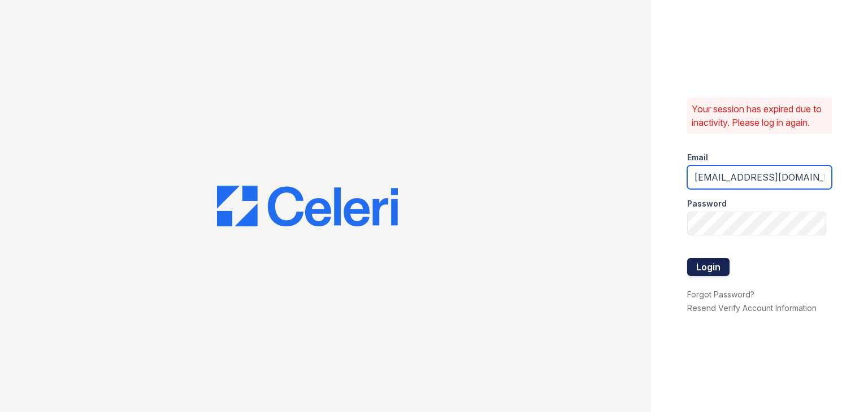  What do you see at coordinates (707, 204) in the screenshot?
I see `label: Password` at bounding box center [707, 204].